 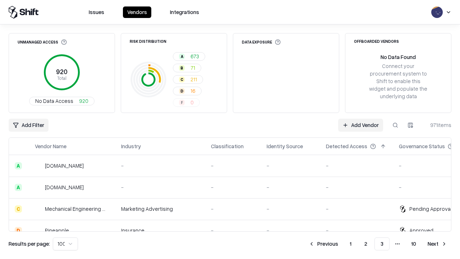 What do you see at coordinates (62, 101) in the screenshot?
I see `button: No Data Access920` at bounding box center [62, 101].